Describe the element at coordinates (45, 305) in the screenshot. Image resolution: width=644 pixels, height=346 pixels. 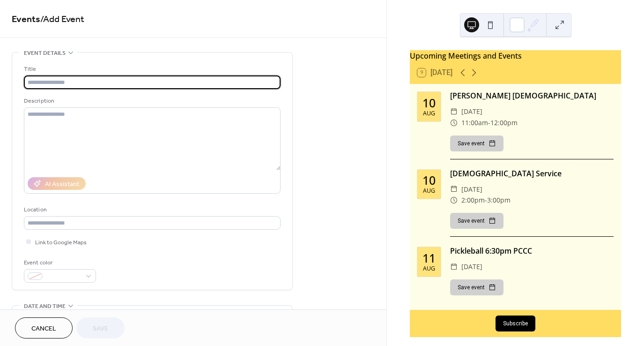
I see `span: Date and time` at that location.